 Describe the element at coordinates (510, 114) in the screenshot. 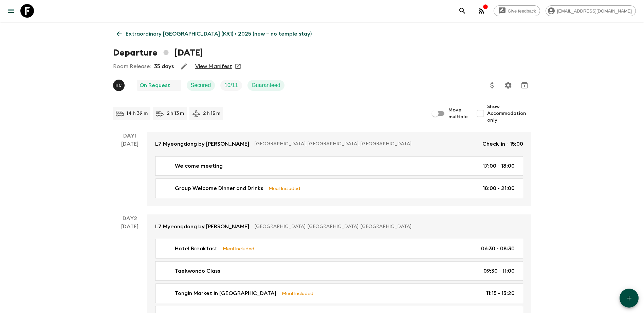

I see `span: Show Accommodation only` at that location.